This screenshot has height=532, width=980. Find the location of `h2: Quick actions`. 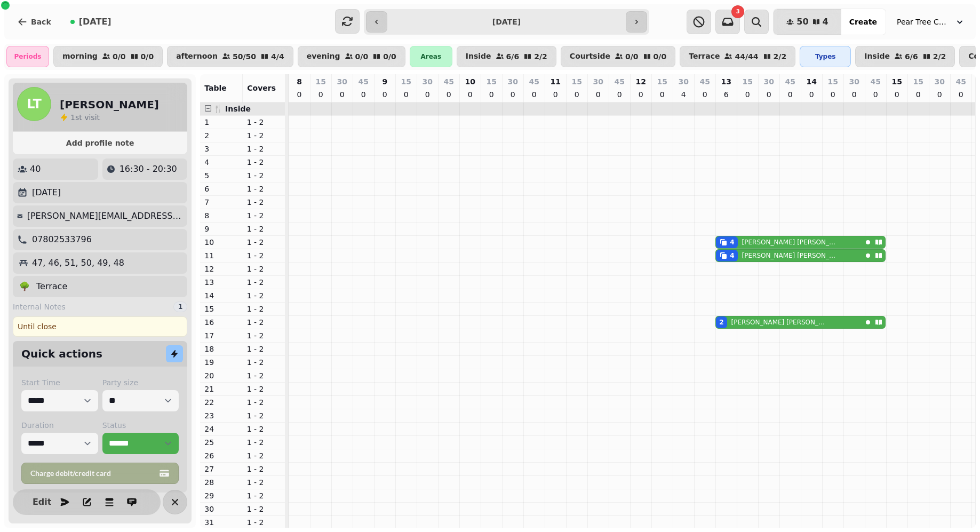

h2: Quick actions is located at coordinates (62, 354).